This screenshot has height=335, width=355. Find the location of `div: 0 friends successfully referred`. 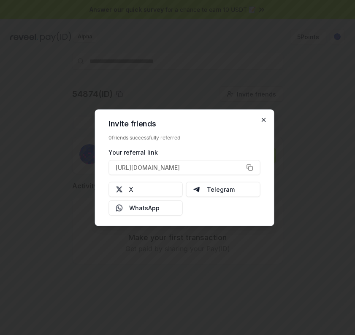

div: 0 friends successfully referred is located at coordinates (184, 138).